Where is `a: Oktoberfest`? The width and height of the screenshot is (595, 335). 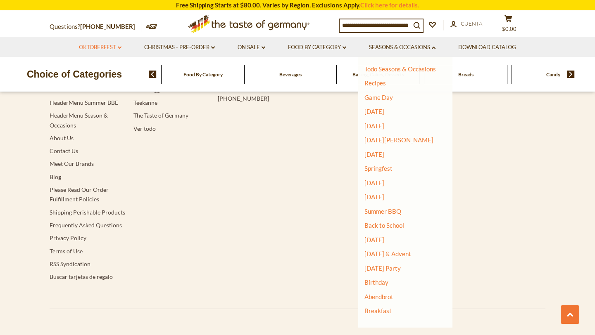
a: Oktoberfest is located at coordinates (100, 47).